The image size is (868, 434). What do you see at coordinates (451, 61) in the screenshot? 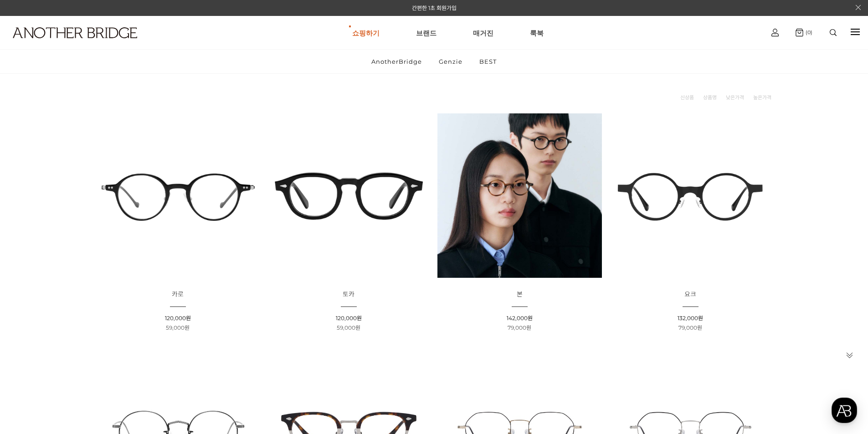
I see `a: Genzie` at bounding box center [451, 61].